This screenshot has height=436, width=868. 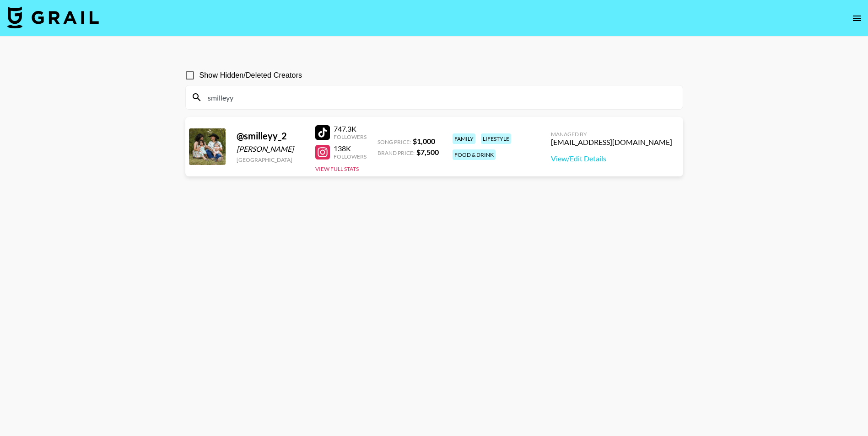 What do you see at coordinates (396, 153) in the screenshot?
I see `span: Brand Price:` at bounding box center [396, 153].